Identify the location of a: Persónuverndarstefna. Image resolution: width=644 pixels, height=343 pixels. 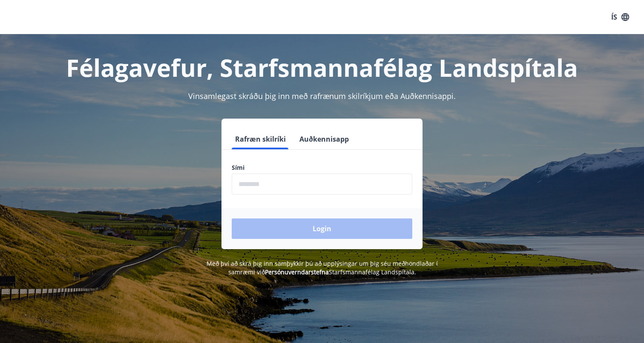
(297, 272).